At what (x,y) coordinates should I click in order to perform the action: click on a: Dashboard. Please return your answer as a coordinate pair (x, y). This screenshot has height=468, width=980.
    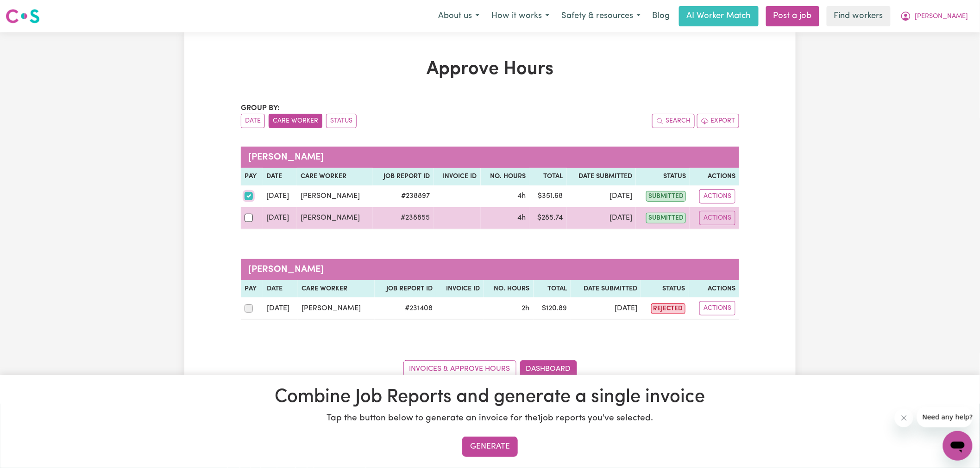
    Looking at the image, I should click on (549, 369).